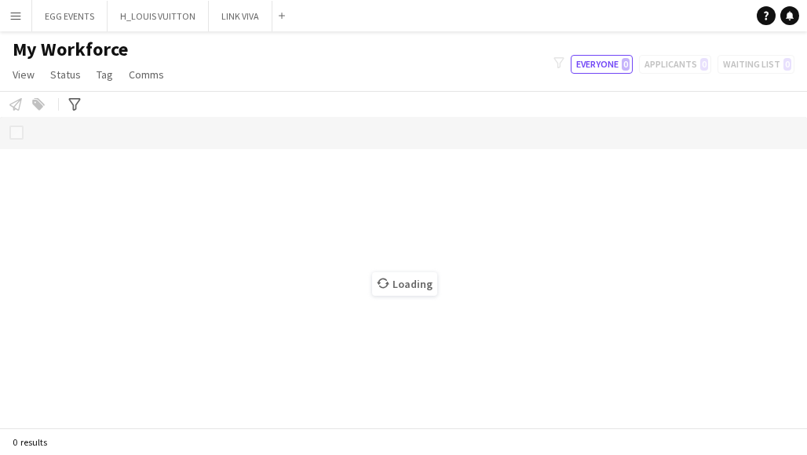 The image size is (807, 455). What do you see at coordinates (158, 16) in the screenshot?
I see `button: H_LOUIS VUITTON` at bounding box center [158, 16].